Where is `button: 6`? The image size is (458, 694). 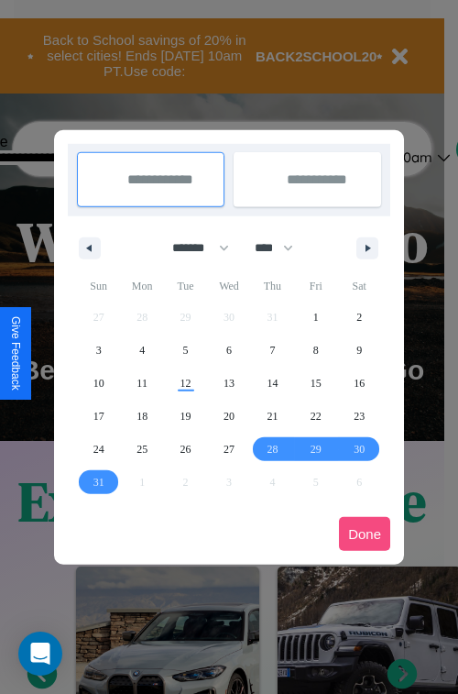
button: 6 is located at coordinates (228, 350).